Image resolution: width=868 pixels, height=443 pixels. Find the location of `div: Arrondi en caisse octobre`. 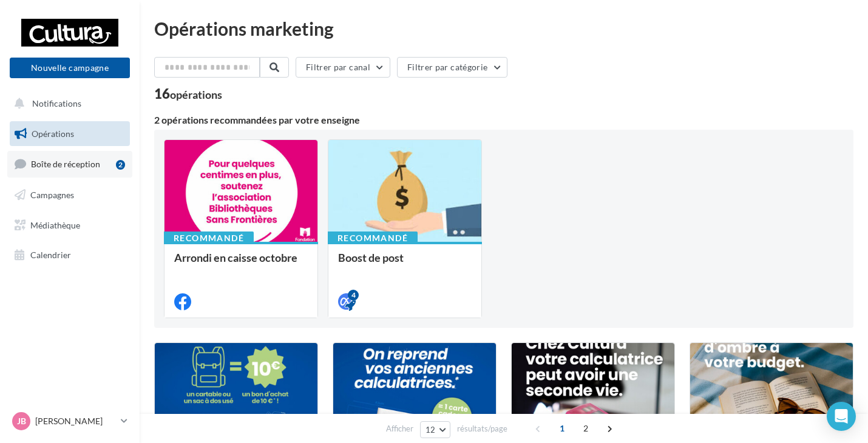

div: Arrondi en caisse octobre is located at coordinates (241, 264).